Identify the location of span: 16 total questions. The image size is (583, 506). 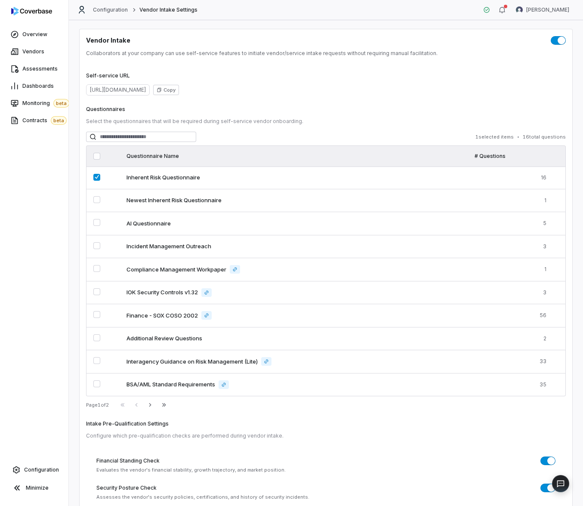
(544, 137).